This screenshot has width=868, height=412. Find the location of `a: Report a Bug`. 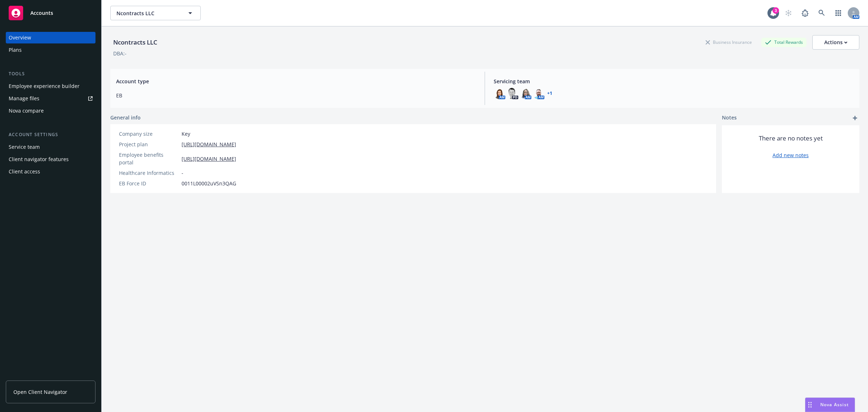

a: Report a Bug is located at coordinates (805, 13).